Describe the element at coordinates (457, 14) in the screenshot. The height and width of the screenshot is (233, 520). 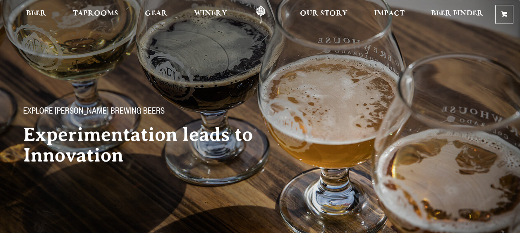
I see `a: Beer Finder` at that location.